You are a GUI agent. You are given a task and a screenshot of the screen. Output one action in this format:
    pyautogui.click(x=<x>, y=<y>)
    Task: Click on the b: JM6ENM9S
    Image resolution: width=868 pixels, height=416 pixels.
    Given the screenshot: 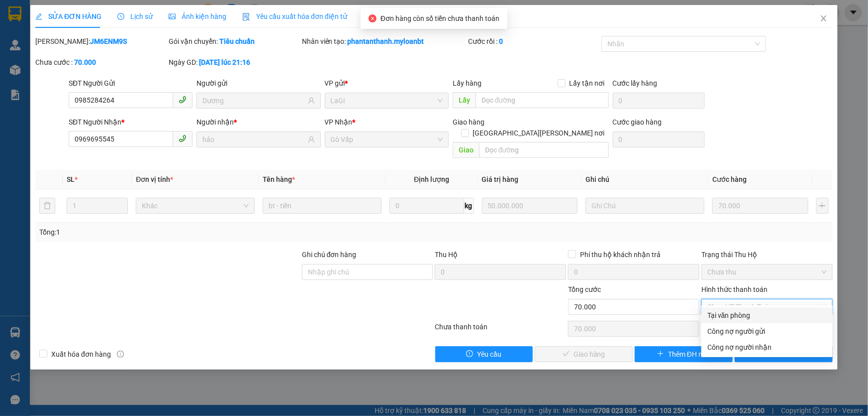 What is the action you would take?
    pyautogui.click(x=109, y=41)
    